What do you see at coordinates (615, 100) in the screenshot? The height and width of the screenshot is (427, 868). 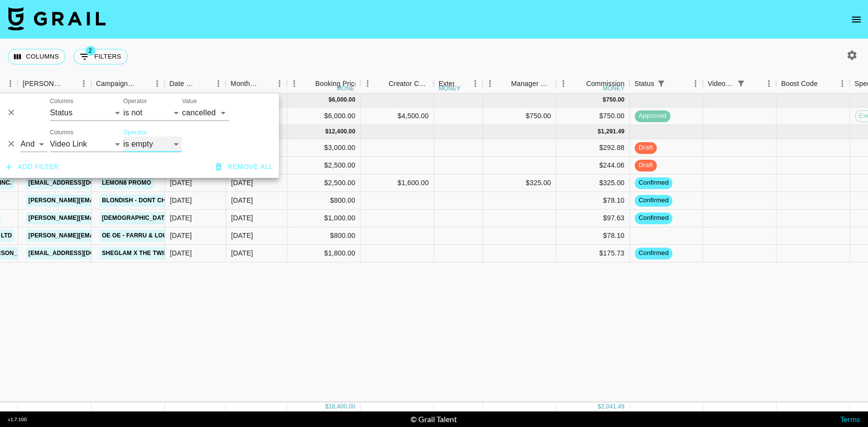 I see `div: 750.00` at bounding box center [615, 100].